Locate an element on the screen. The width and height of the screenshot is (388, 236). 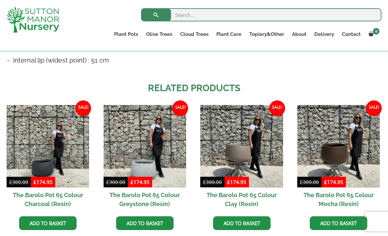
h2: Related products is located at coordinates (194, 88).